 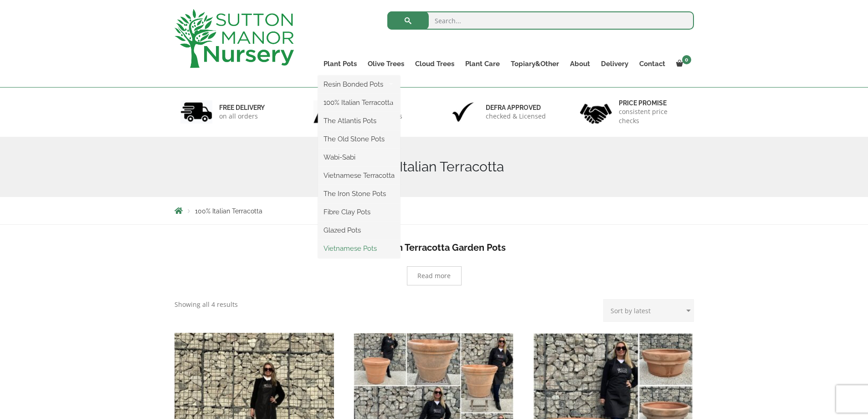 What do you see at coordinates (540, 20) in the screenshot?
I see `input: Search...` at bounding box center [540, 20].